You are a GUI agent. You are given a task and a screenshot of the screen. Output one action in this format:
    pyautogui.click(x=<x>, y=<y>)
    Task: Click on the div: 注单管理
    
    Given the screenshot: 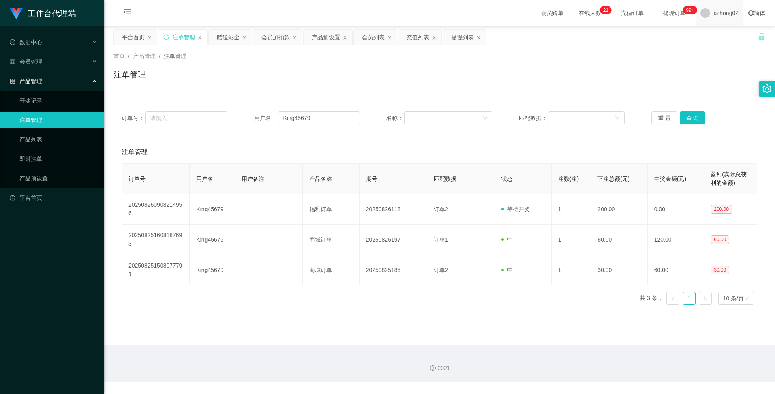 What is the action you would take?
    pyautogui.click(x=184, y=37)
    